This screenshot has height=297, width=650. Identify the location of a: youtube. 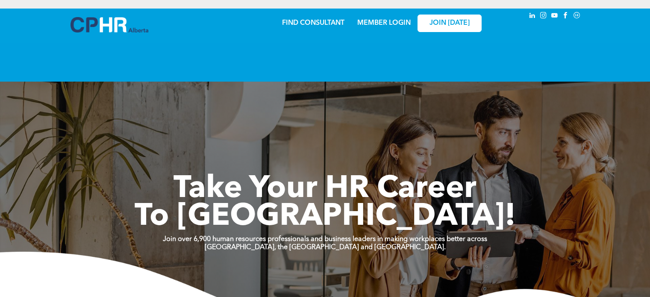
(555, 16).